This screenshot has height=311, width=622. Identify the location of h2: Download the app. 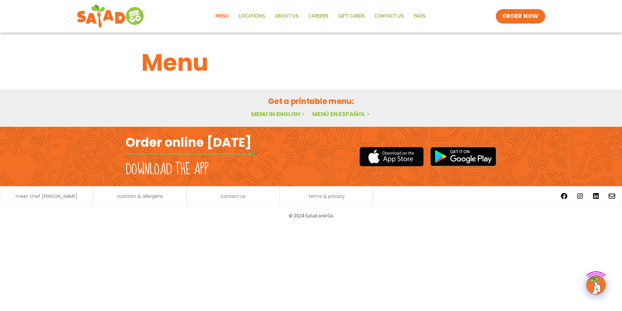
(167, 169).